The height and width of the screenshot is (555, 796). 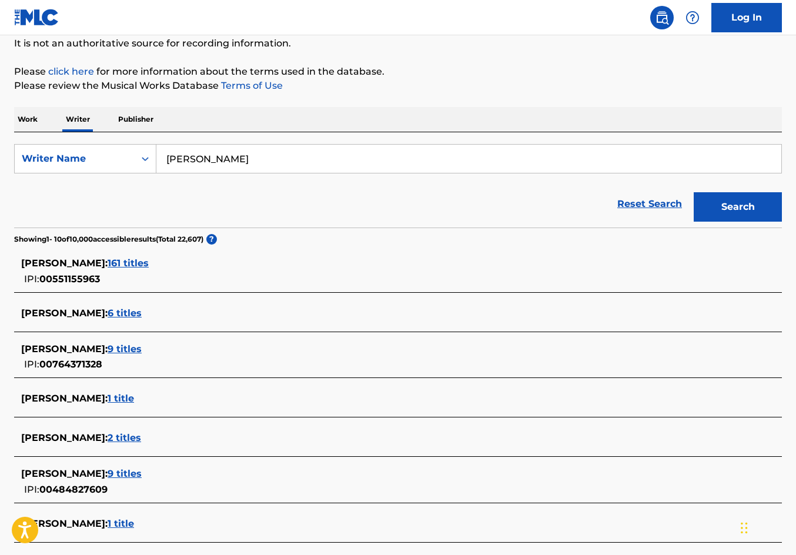 I want to click on button: Search, so click(x=738, y=207).